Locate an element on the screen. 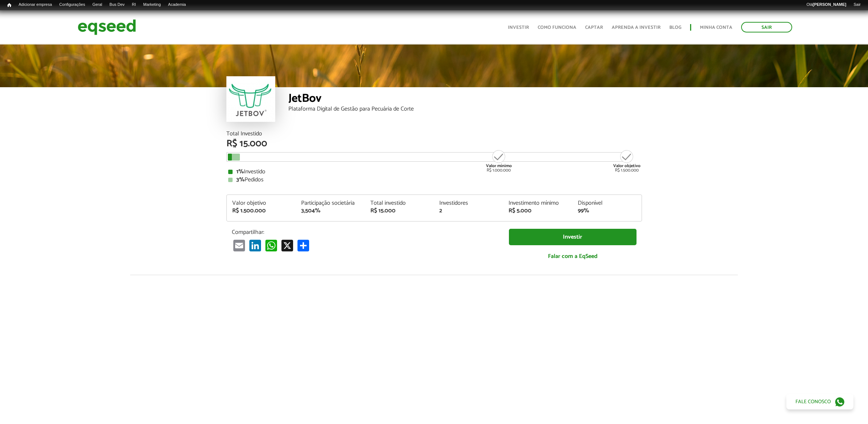 This screenshot has width=868, height=424. div: Valor objetivo is located at coordinates (261, 203).